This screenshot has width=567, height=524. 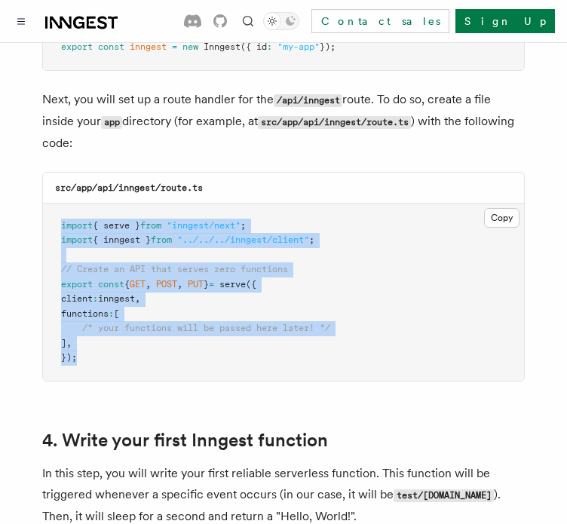 What do you see at coordinates (248, 21) in the screenshot?
I see `button: Find something...` at bounding box center [248, 21].